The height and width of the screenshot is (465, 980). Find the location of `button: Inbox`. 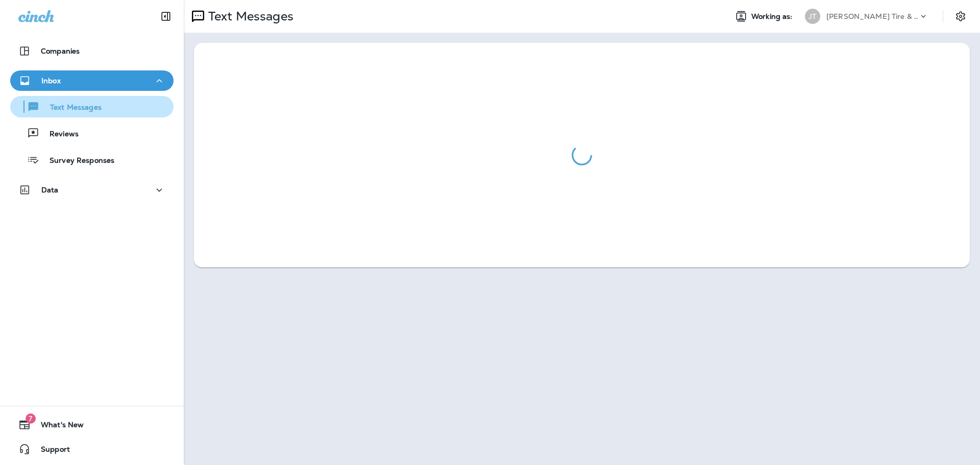

button: Inbox is located at coordinates (92, 81).